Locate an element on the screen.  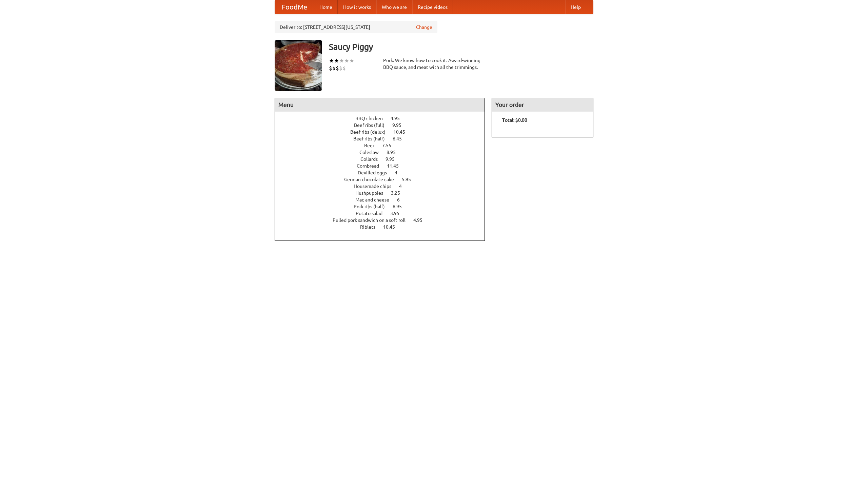
span: Potato salad is located at coordinates (372, 213).